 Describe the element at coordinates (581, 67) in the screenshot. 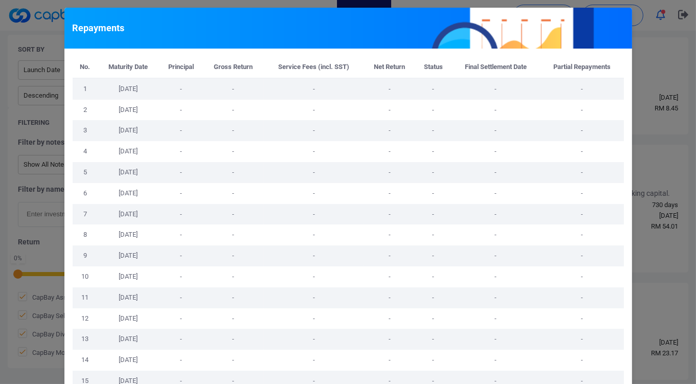

I see `th: Partial Repayments` at that location.